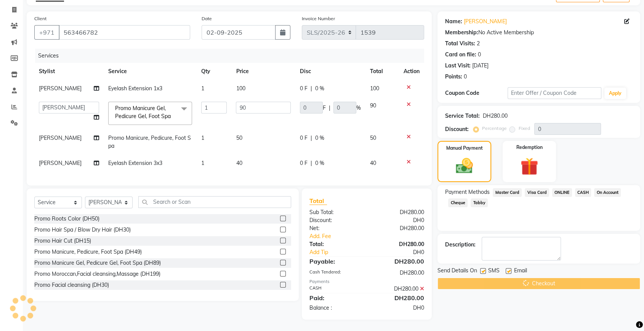  I want to click on input: Search or Scan, so click(215, 202).